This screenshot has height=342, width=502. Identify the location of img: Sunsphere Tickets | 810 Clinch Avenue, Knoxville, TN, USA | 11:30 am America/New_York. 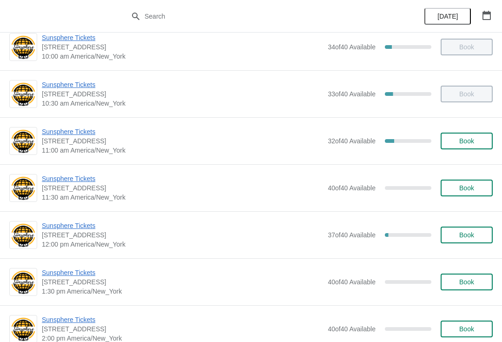
(23, 188).